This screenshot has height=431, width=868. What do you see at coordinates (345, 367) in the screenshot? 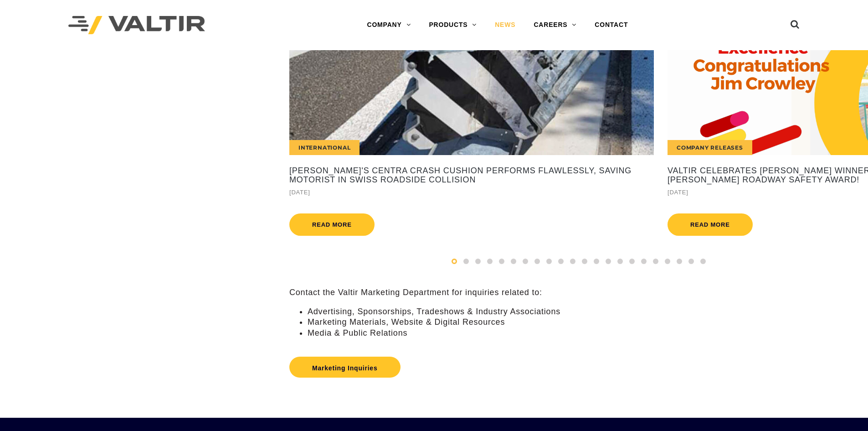
I see `a: Marketing Inquiries` at bounding box center [345, 367].